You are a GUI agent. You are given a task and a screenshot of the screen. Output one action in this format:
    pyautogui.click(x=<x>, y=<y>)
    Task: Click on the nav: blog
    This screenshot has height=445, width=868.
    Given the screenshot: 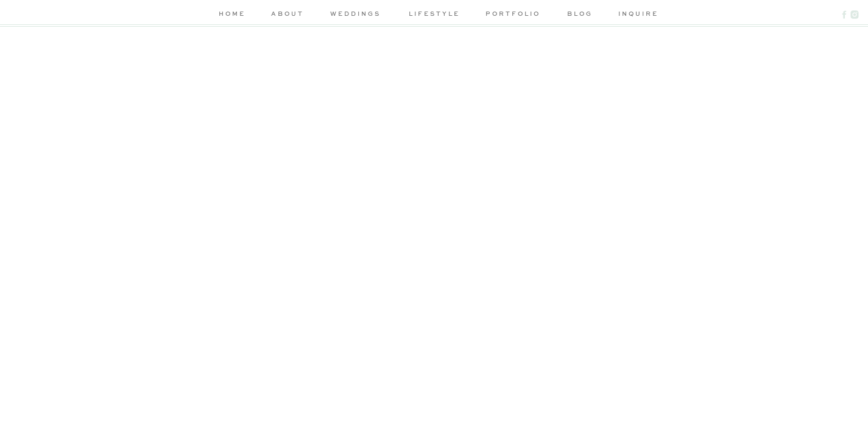 What is the action you would take?
    pyautogui.click(x=580, y=15)
    